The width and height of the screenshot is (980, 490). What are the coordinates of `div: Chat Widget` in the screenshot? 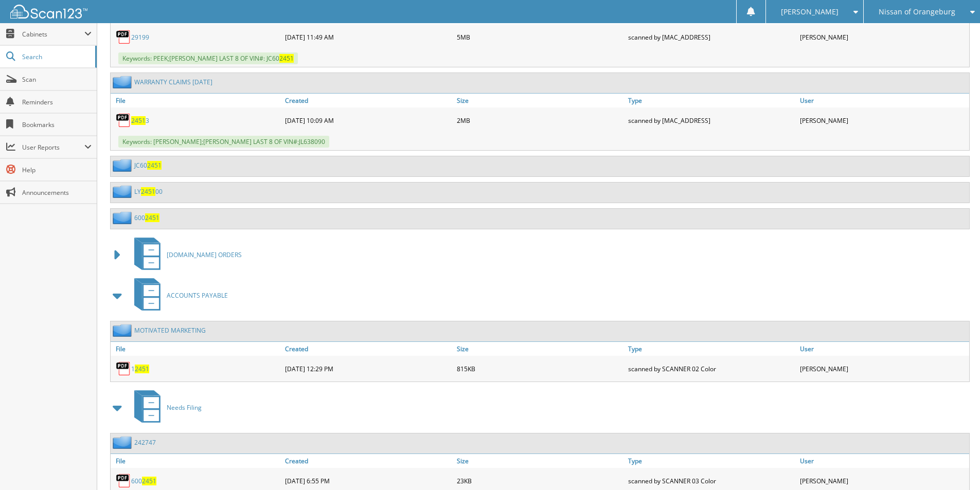 It's located at (954, 466).